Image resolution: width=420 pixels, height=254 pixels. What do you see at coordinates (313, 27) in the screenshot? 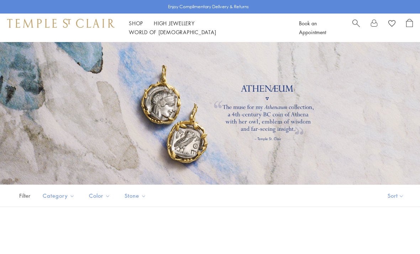
I see `a: Book an Appointment` at bounding box center [313, 27].